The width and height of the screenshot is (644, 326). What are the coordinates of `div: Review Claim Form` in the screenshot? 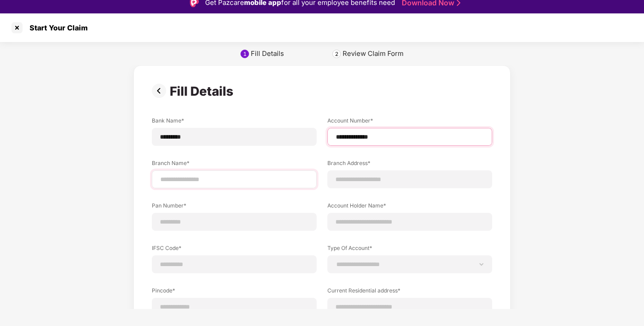 It's located at (373, 54).